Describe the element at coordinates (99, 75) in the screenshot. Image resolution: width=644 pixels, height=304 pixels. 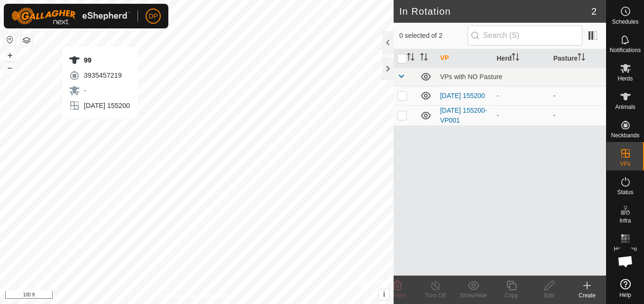
I see `div: 3935457219` at that location.